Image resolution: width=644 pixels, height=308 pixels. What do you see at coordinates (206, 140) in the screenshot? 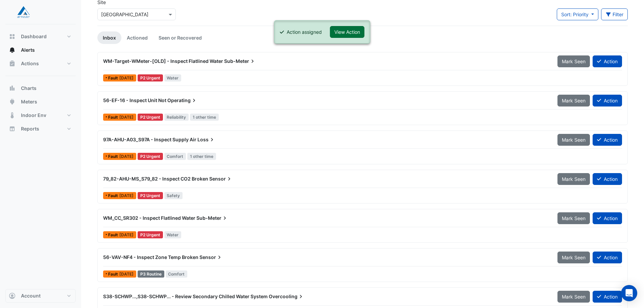
I see `span: Loss` at bounding box center [206, 140].